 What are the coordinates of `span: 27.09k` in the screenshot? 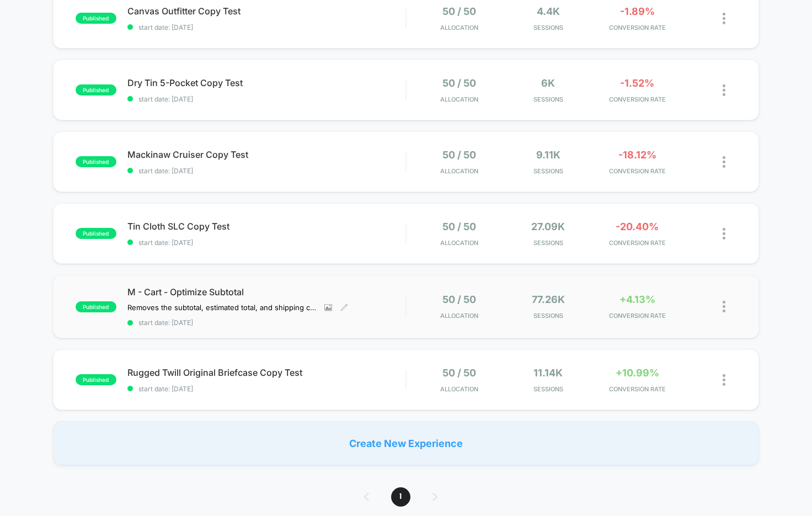 It's located at (548, 227).